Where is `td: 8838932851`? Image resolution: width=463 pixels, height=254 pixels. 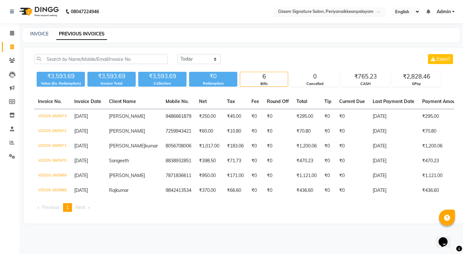 td: 8838932851 is located at coordinates (178, 161).